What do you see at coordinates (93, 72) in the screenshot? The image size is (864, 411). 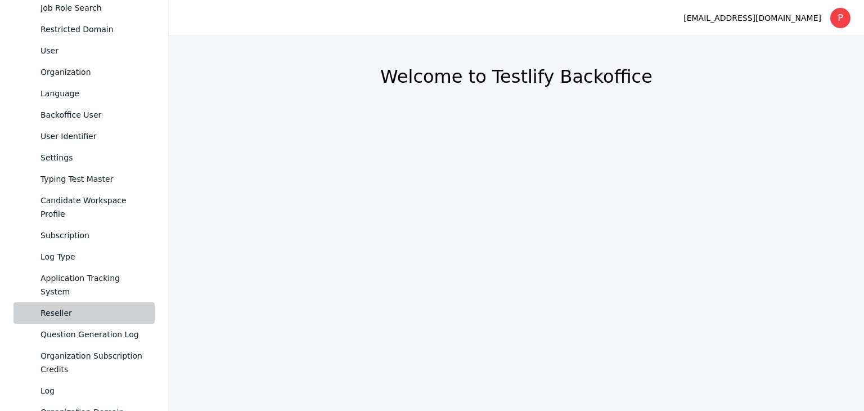 I see `div: Organization` at bounding box center [93, 72].